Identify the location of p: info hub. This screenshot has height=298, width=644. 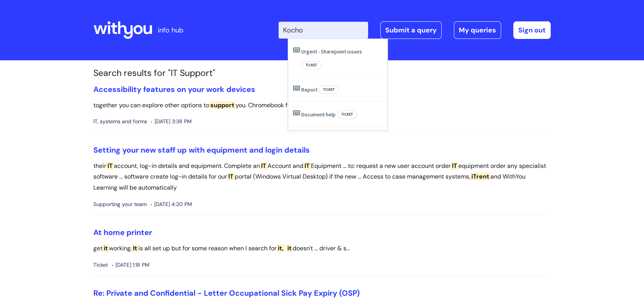
(171, 30).